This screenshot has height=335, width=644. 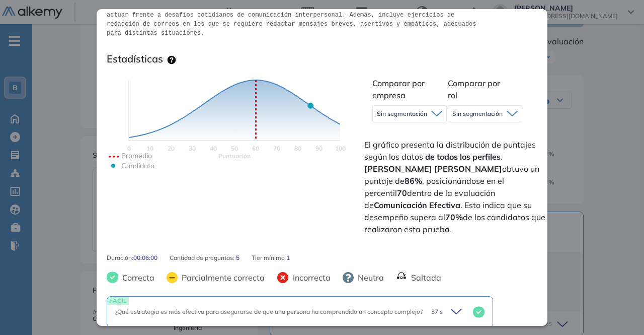 I want to click on span: El gráfico presenta la distribución de puntajes según los datos . obtuvo un puntaje de , posicion..., so click(x=454, y=187).